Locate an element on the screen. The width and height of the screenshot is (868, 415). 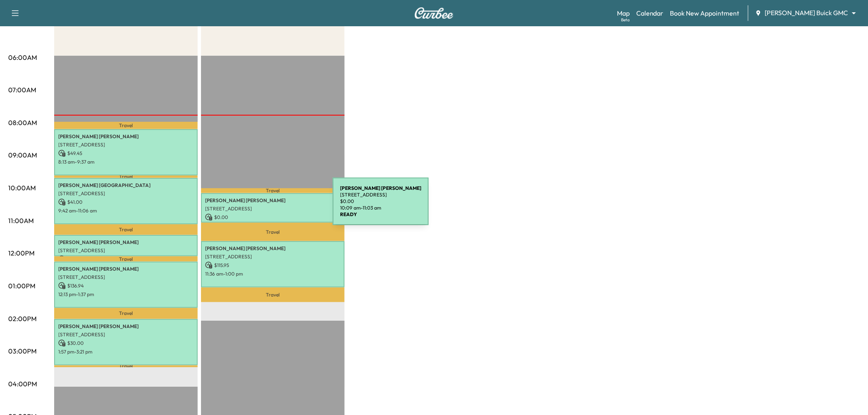
a: MapBeta is located at coordinates (623, 13).